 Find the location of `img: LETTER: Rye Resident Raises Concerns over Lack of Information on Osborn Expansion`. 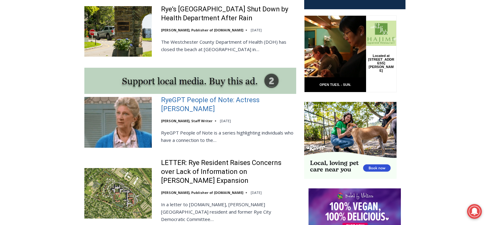

img: LETTER: Rye Resident Raises Concerns over Lack of Information on Osborn Expansion is located at coordinates (118, 193).